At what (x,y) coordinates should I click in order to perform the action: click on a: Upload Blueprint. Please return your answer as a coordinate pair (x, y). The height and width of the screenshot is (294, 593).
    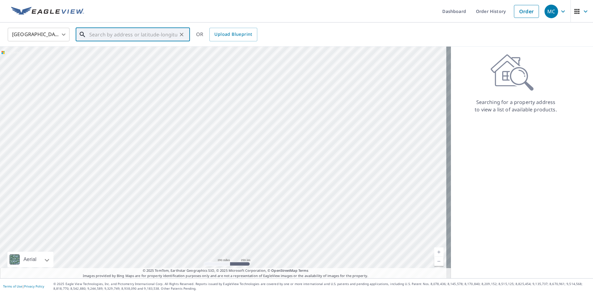
    Looking at the image, I should click on (233, 35).